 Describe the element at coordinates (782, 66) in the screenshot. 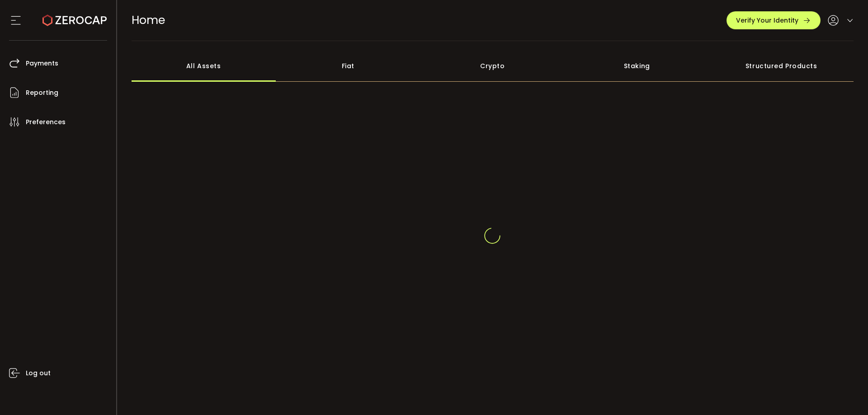

I see `div: Structured Products` at that location.